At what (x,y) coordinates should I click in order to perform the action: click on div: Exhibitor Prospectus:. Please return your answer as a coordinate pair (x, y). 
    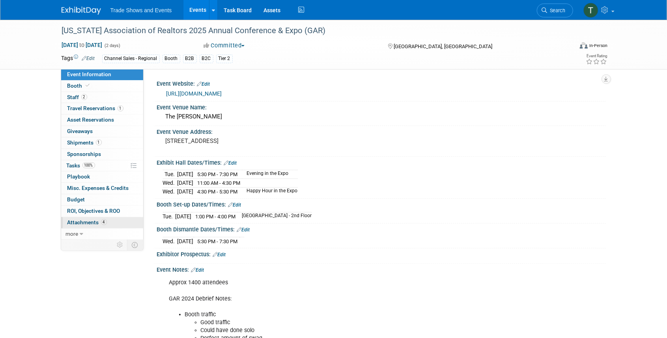
    Looking at the image, I should click on (381, 253).